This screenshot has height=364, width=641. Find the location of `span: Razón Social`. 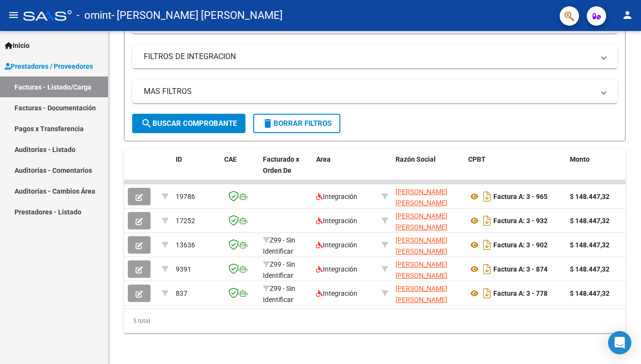

span: Razón Social is located at coordinates (416, 159).